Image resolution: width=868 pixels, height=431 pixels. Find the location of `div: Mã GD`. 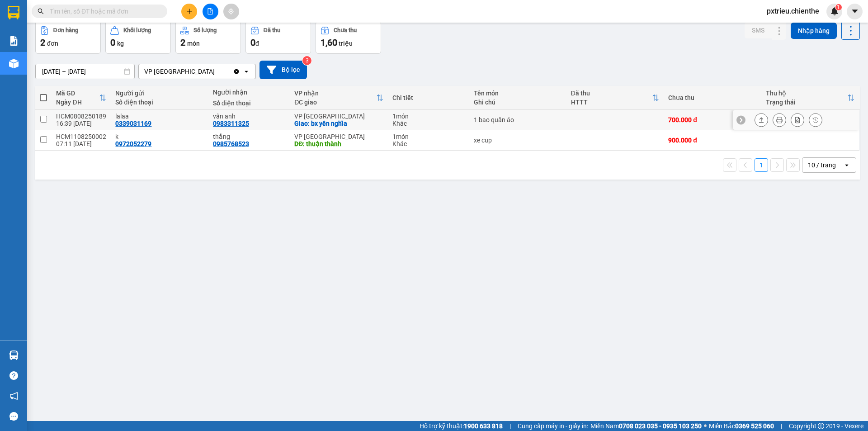

div: Mã GD is located at coordinates (77, 93).